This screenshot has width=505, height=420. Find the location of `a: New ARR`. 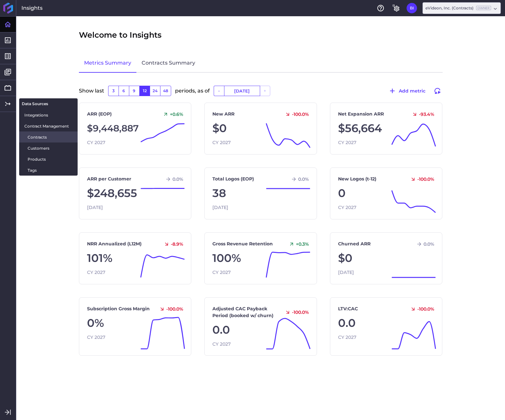

a: New ARR is located at coordinates (223, 114).